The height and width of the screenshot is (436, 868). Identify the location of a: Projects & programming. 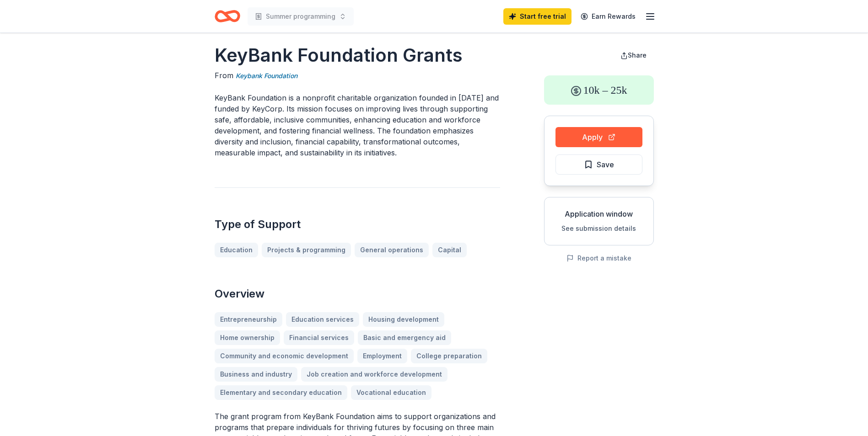
(306, 250).